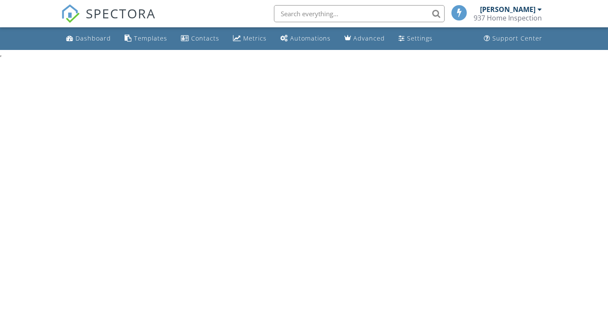 This screenshot has width=608, height=330. Describe the element at coordinates (420, 38) in the screenshot. I see `div: Settings` at that location.